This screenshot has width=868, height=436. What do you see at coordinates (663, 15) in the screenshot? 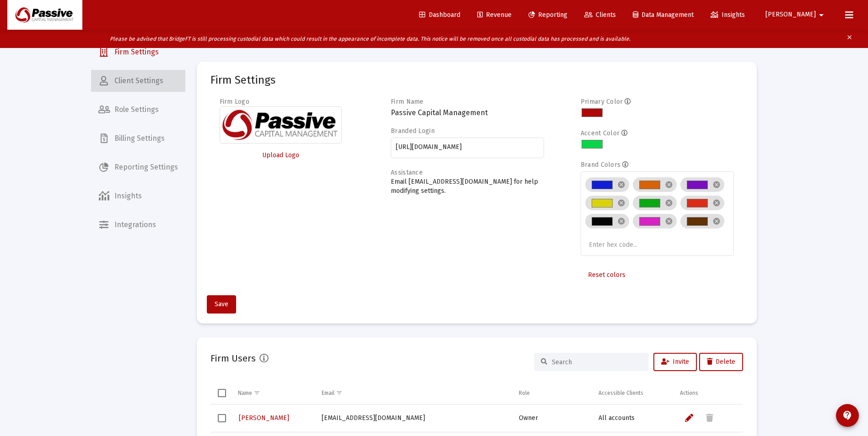
I see `a: Data Management` at bounding box center [663, 15].